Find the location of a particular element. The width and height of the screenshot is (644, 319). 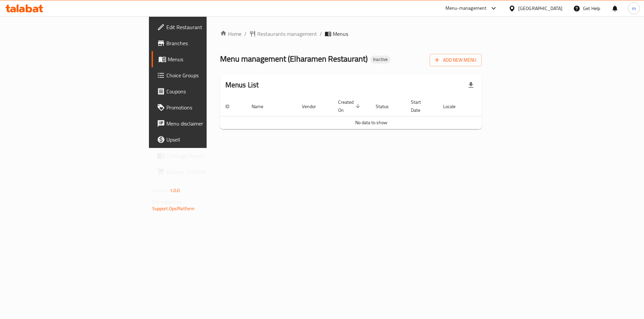

span: 1.0.0 is located at coordinates (174, 191).